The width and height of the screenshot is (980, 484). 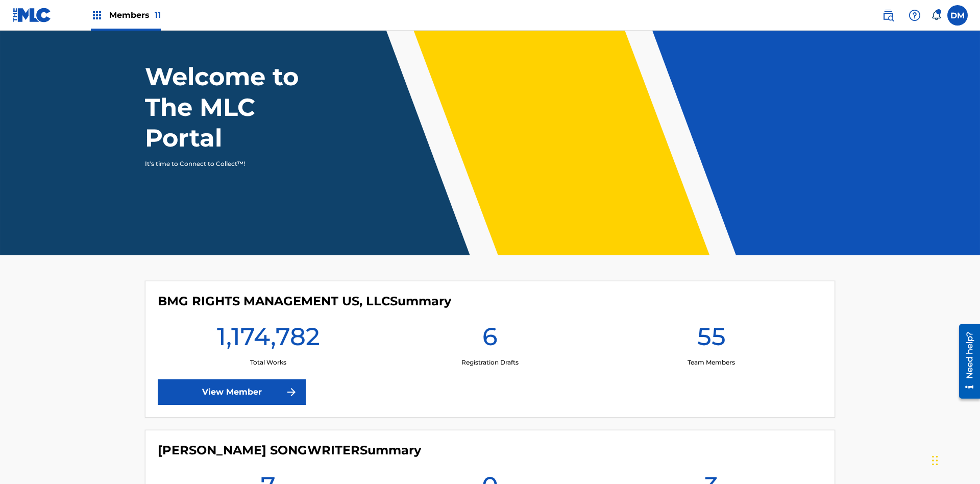 What do you see at coordinates (289, 450) in the screenshot?
I see `h4: CLEO SONGWRITER` at bounding box center [289, 450].